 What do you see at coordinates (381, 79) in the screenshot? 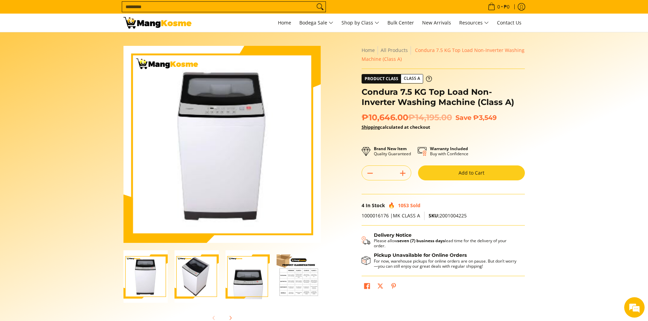
I see `span: Product Class` at bounding box center [381, 79].